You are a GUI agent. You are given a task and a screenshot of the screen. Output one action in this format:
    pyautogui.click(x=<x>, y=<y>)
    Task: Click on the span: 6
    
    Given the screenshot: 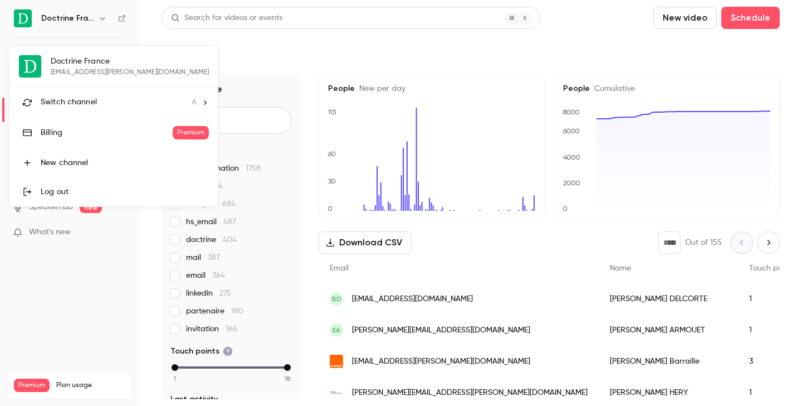 What is the action you would take?
    pyautogui.click(x=194, y=102)
    